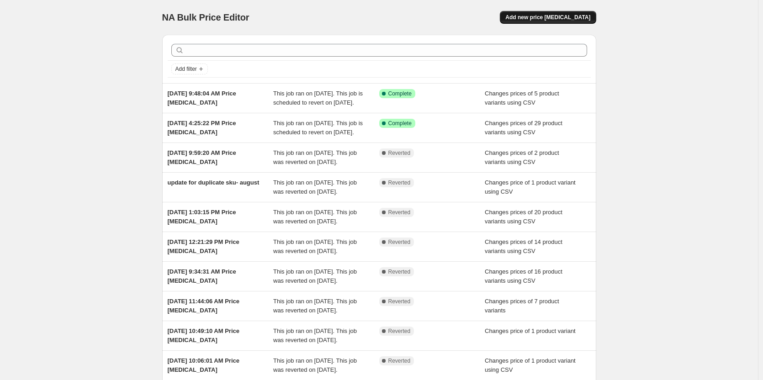 This screenshot has height=380, width=763. What do you see at coordinates (522, 157) in the screenshot?
I see `span: Changes prices of 2 product variants using CSV` at bounding box center [522, 157].